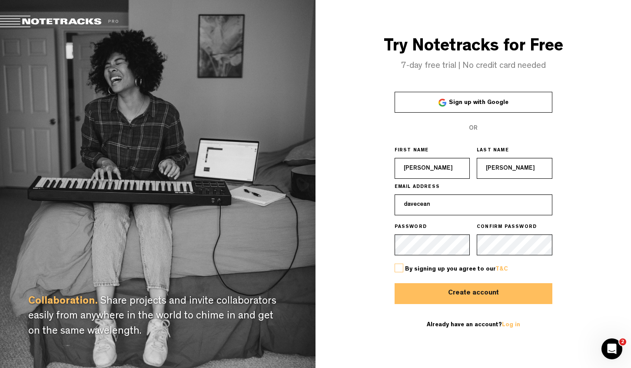 This screenshot has width=631, height=368. Describe the element at coordinates (473, 47) in the screenshot. I see `h3: Try Notetracks for Free` at that location.